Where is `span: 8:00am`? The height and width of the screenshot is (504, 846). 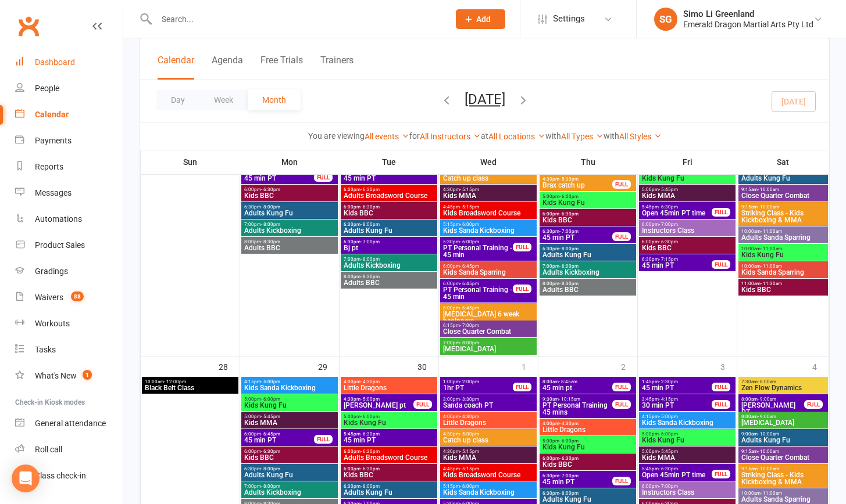
span: 8:00am is located at coordinates (772, 399).